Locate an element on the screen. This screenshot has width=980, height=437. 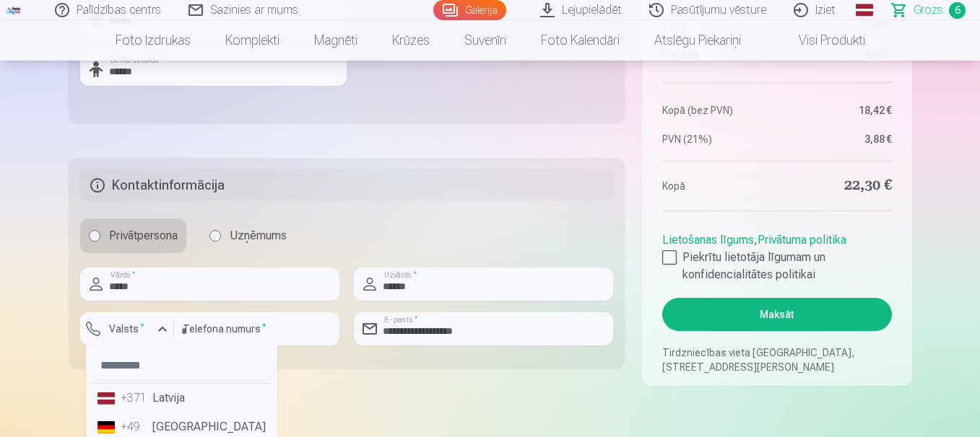
div: +49 is located at coordinates (135, 427).